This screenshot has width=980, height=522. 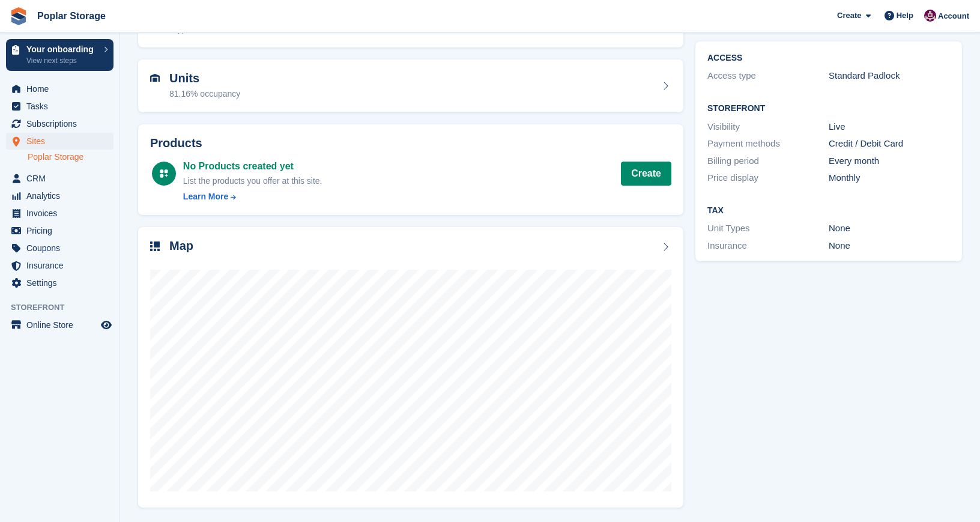 What do you see at coordinates (253, 166) in the screenshot?
I see `div: No Products created yet` at bounding box center [253, 166].